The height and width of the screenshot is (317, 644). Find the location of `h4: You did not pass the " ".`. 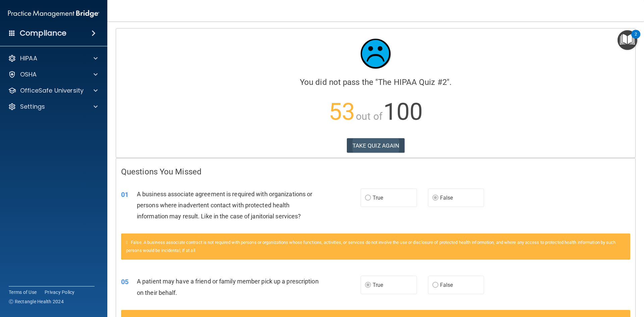

h4: You did not pass the " ". is located at coordinates (376, 82).